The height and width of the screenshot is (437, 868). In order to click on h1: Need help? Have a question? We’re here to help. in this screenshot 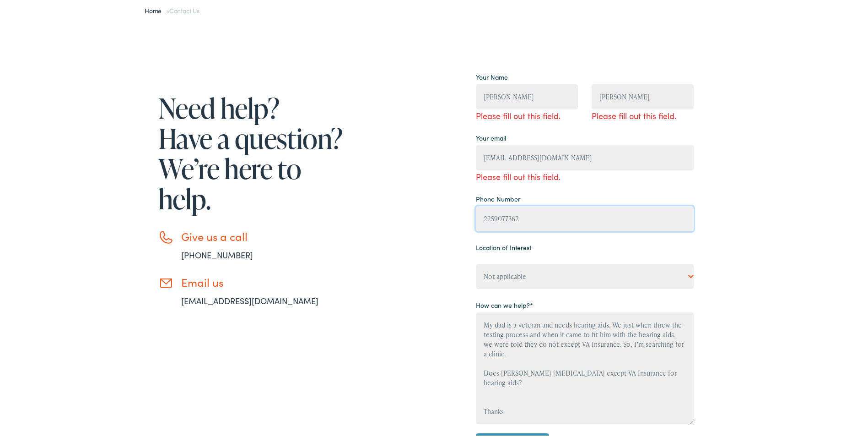, I will do `click(252, 151)`.